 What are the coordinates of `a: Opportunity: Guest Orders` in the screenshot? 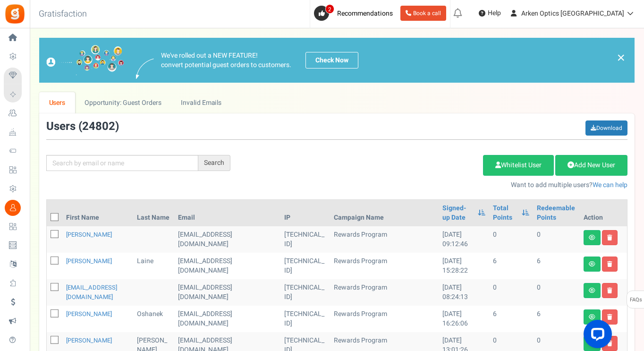 It's located at (123, 102).